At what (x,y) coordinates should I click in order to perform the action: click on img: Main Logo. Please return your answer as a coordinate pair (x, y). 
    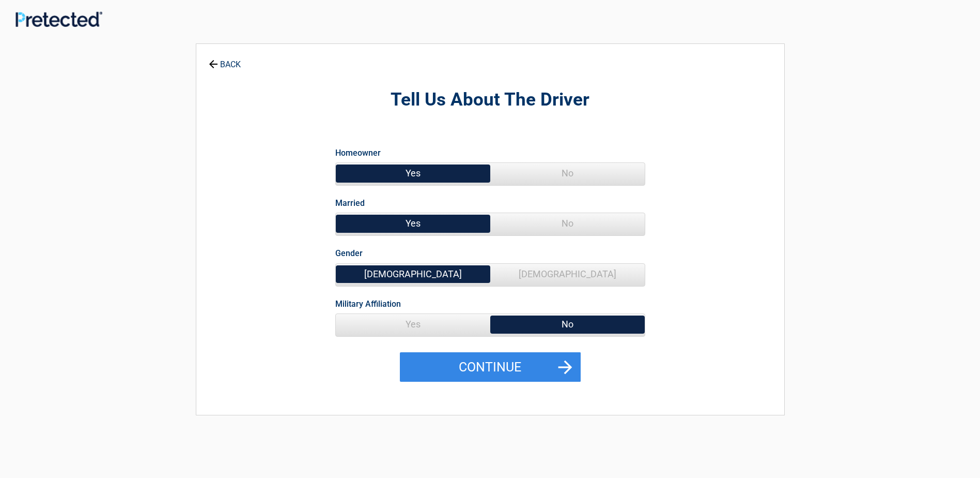
    Looking at the image, I should click on (59, 19).